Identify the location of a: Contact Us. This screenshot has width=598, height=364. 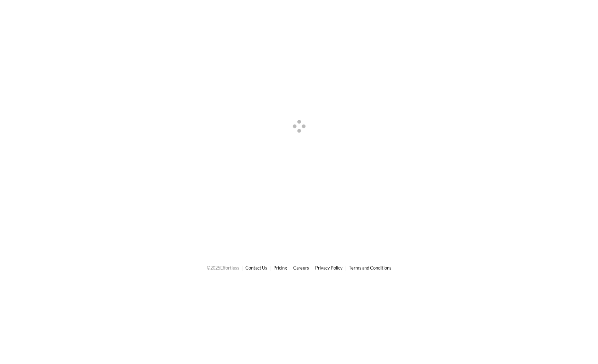
(256, 268).